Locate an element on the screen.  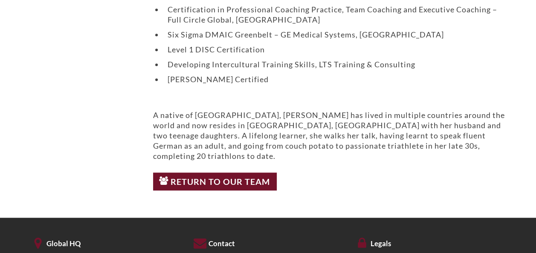
h5: Contact is located at coordinates (268, 242).